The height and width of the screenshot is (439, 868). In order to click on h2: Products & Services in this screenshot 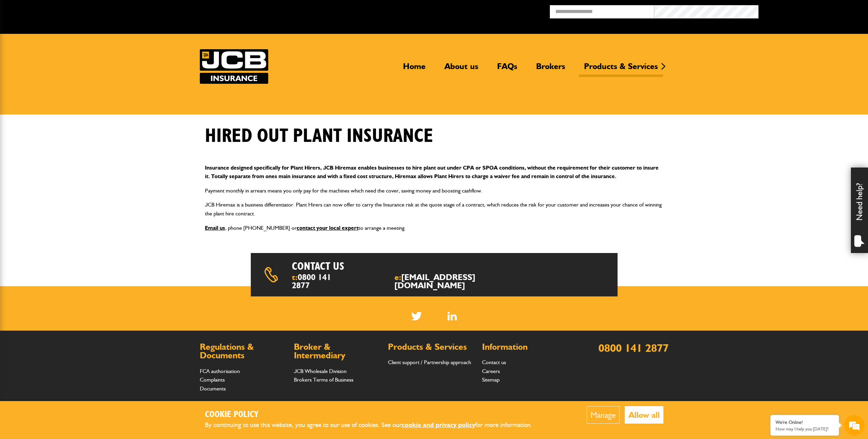, I will do `click(431, 347)`.